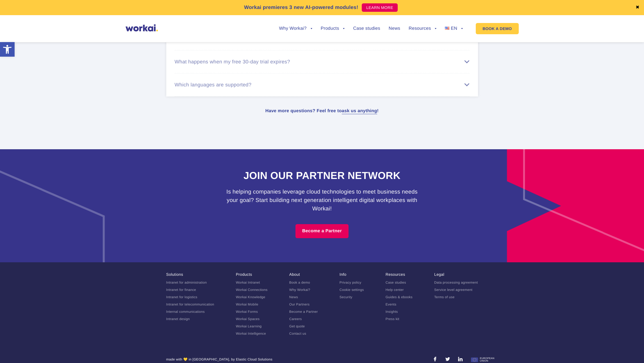  What do you see at coordinates (297, 326) in the screenshot?
I see `a: Get quote` at bounding box center [297, 326].